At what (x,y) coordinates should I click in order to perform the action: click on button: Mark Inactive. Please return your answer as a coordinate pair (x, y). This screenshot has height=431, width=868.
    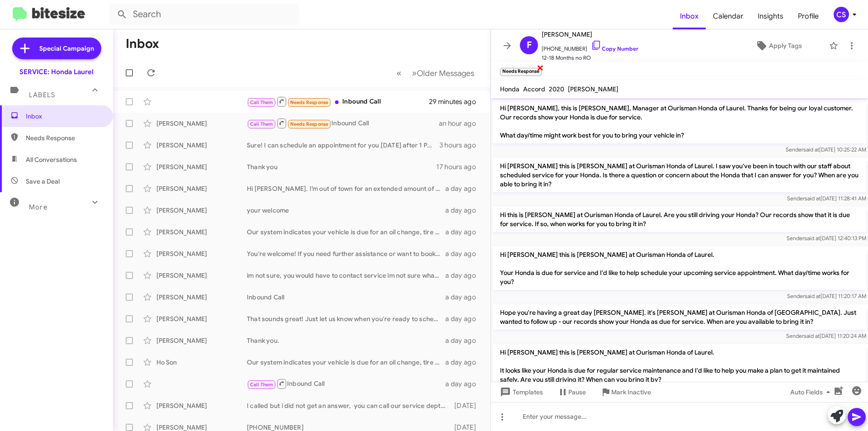
    Looking at the image, I should click on (626, 392).